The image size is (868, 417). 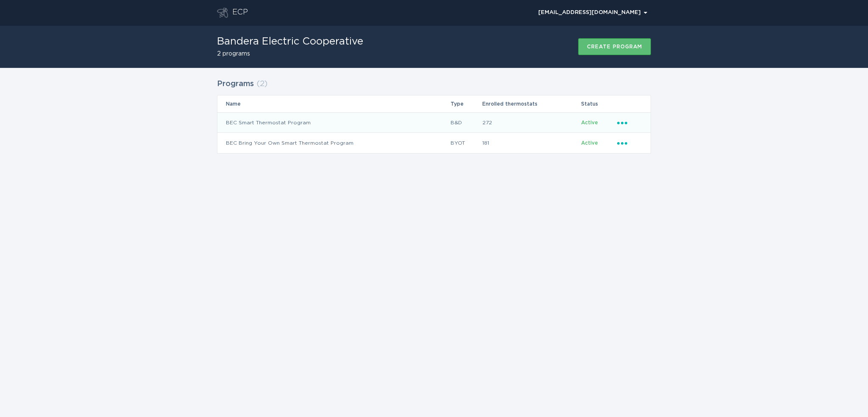 What do you see at coordinates (434, 104) in the screenshot?
I see `tr: Table Headers` at bounding box center [434, 104].